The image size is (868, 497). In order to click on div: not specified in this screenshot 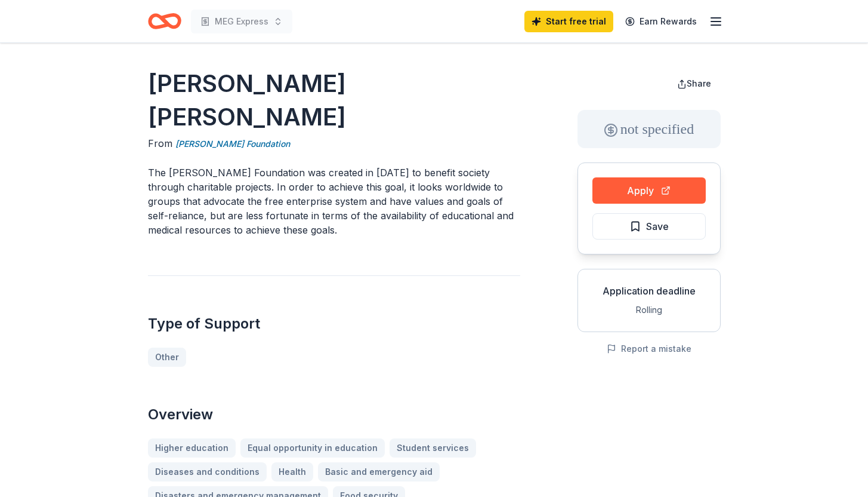, I will do `click(649, 129)`.